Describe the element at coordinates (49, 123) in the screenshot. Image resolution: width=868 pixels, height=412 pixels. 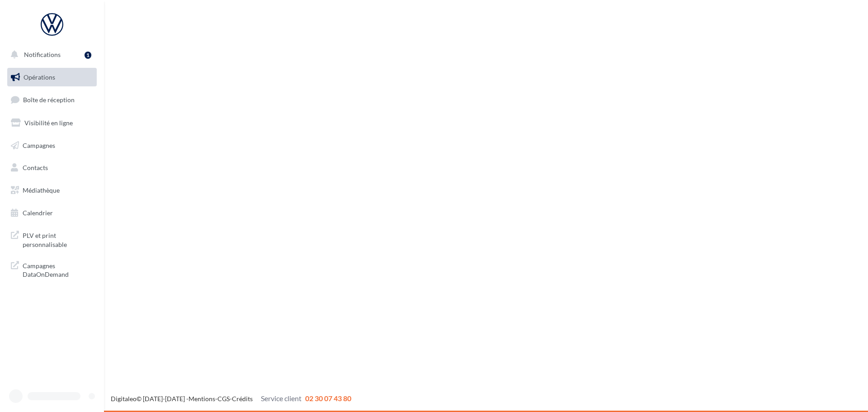
I see `span: Visibilité en ligne` at that location.